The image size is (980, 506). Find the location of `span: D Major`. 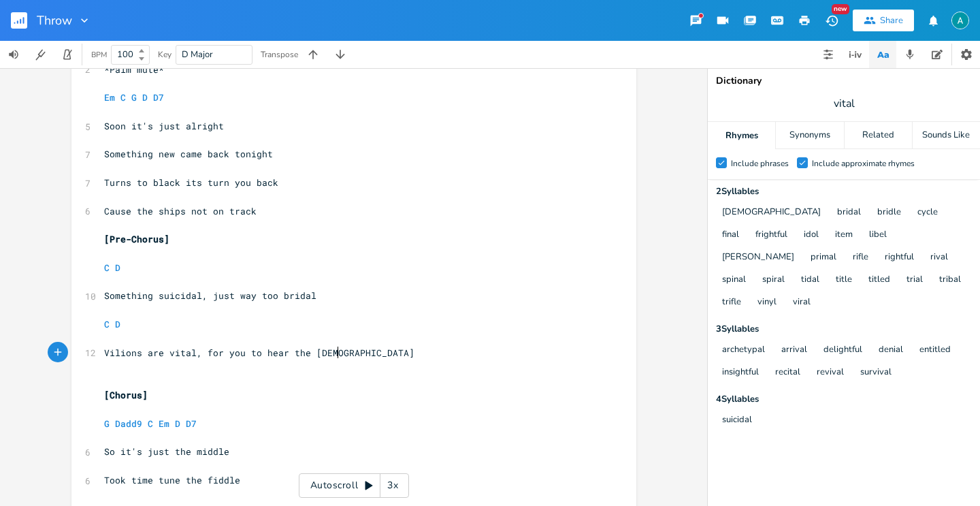

span: D Major is located at coordinates (197, 54).